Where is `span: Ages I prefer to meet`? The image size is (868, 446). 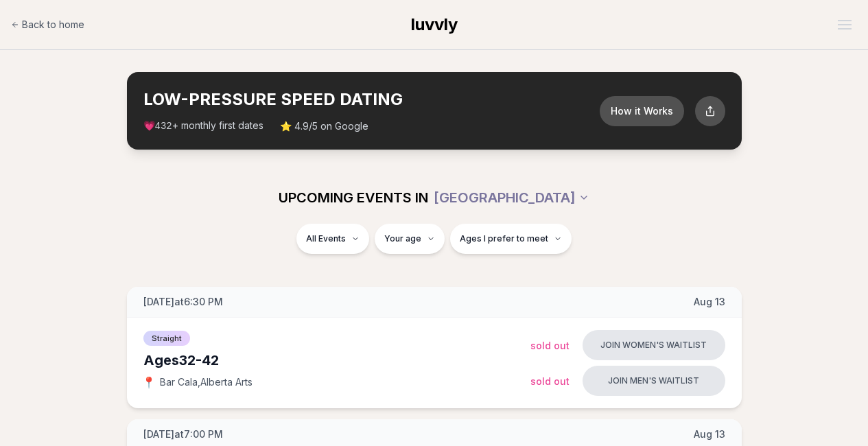
span: Ages I prefer to meet is located at coordinates (503, 239).